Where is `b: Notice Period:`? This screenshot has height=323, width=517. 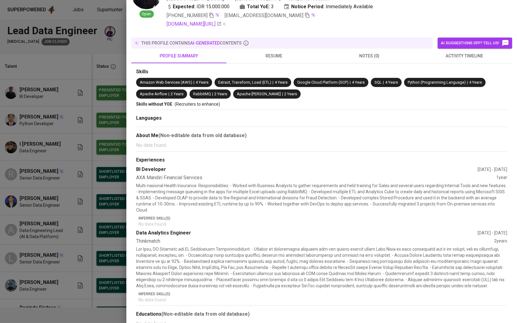
b: Notice Period: is located at coordinates (308, 7).